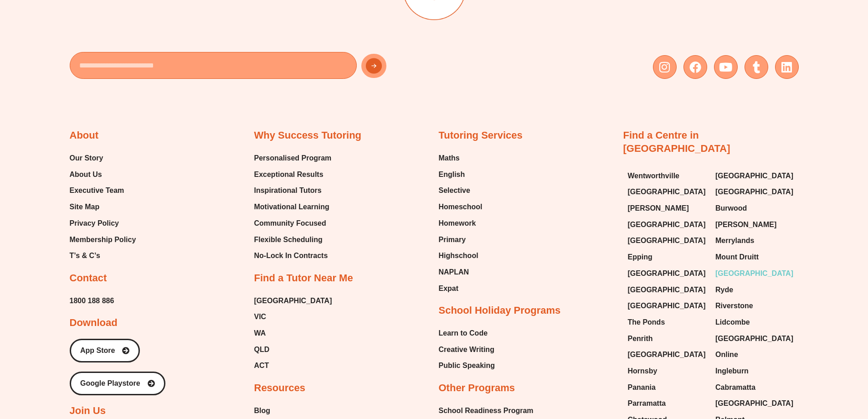 This screenshot has width=868, height=419. What do you see at coordinates (754, 240) in the screenshot?
I see `a: Merrylands` at bounding box center [754, 240].